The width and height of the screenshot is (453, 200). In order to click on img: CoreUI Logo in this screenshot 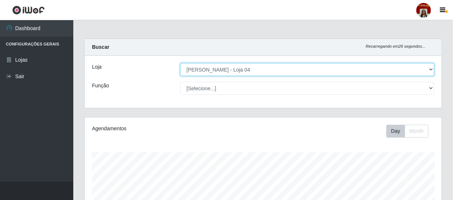, I will do `click(28, 10)`.